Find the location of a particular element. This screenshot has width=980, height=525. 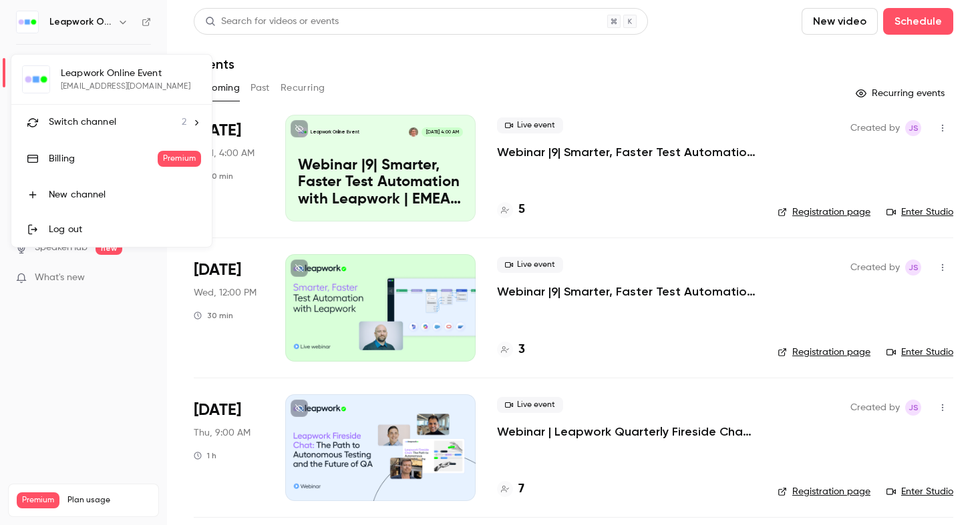

div: Billing is located at coordinates (103, 159).